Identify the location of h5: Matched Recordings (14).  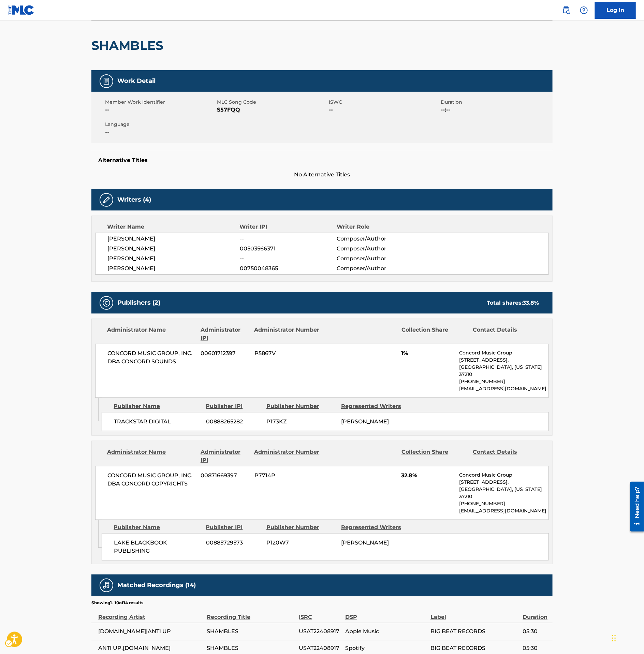
(156, 585).